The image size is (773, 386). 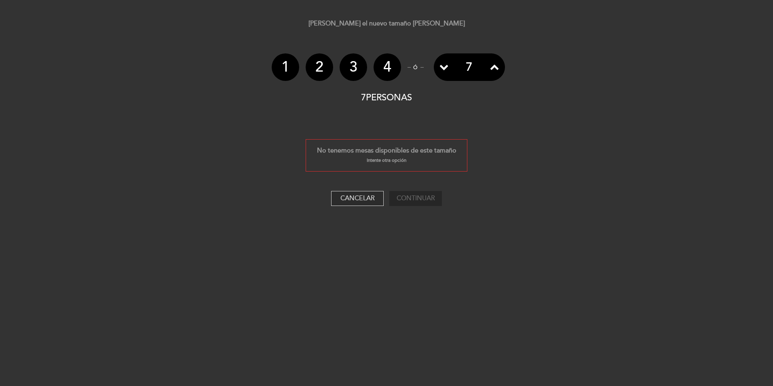 I want to click on h5: 7, so click(x=387, y=98).